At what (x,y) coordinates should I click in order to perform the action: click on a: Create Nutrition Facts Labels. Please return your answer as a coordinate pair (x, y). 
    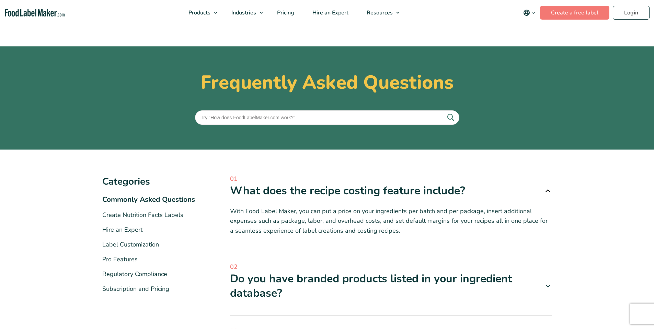
    Looking at the image, I should click on (143, 215).